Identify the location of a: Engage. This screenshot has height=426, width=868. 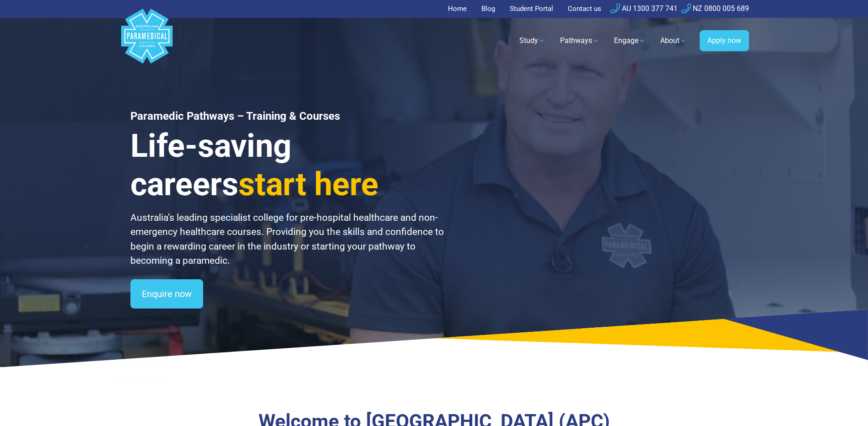
(630, 41).